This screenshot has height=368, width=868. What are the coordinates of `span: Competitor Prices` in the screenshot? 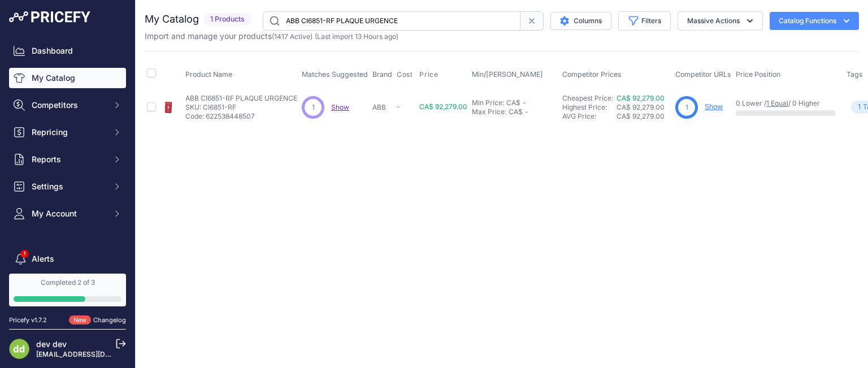 It's located at (592, 74).